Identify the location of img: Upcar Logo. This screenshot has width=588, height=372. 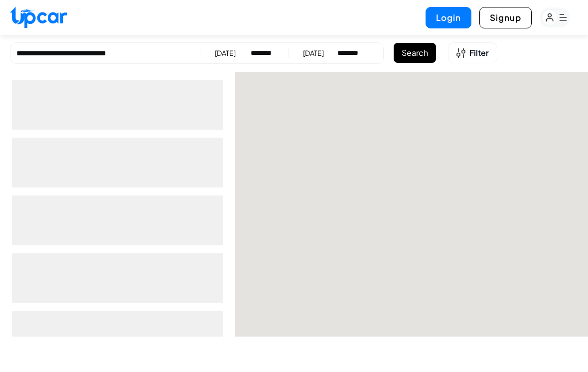
(38, 17).